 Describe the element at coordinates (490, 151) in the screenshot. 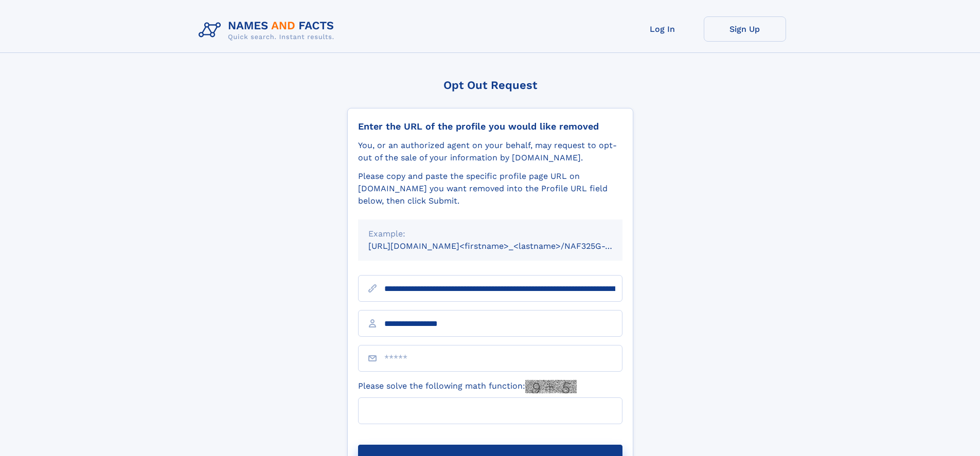

I see `div: You, or an authorized agent on your behalf, may request to opt-out of the sale of your informatio...` at that location.